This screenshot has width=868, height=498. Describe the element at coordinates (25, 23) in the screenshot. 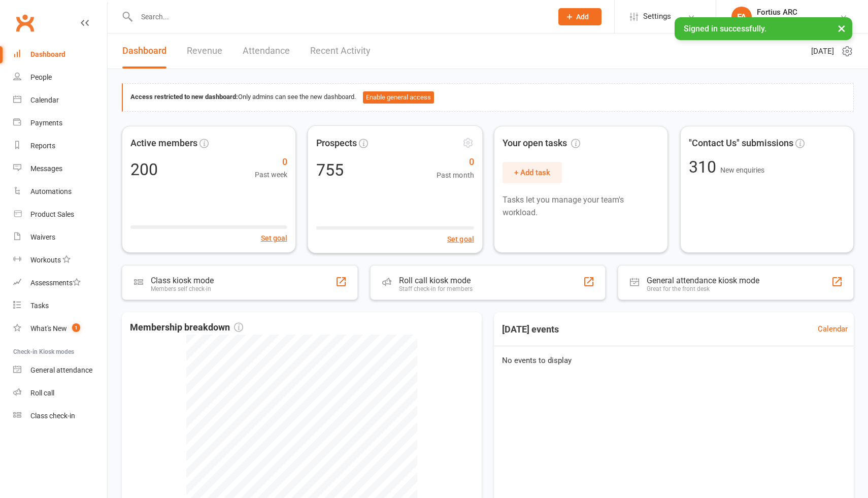

I see `a: Clubworx` at that location.